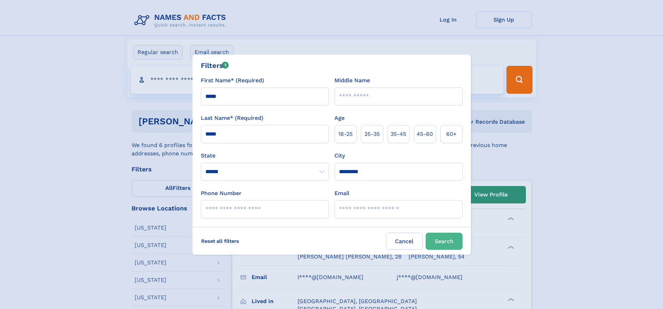 Image resolution: width=663 pixels, height=309 pixels. I want to click on label: First Name* (Required), so click(233, 80).